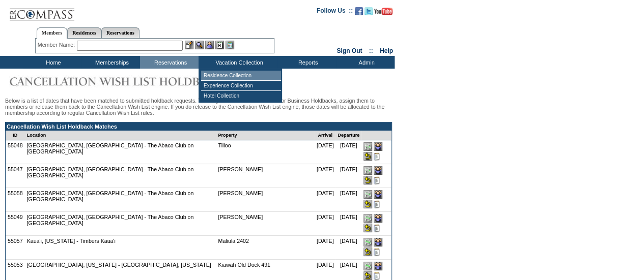 Image resolution: width=644 pixels, height=280 pixels. I want to click on img: b_calculator.gif, so click(230, 45).